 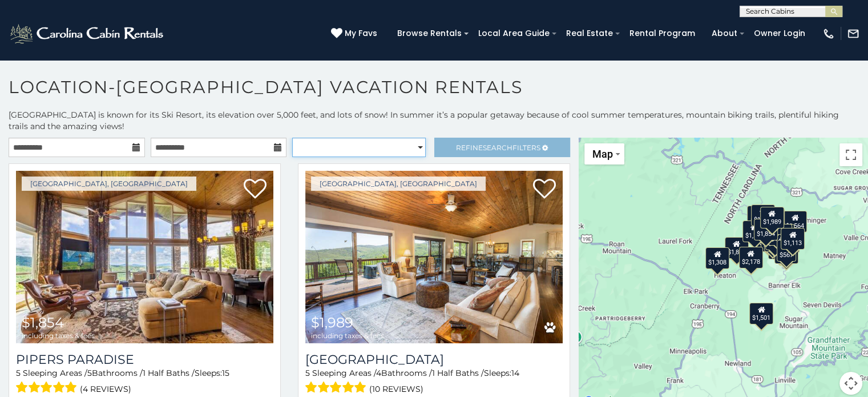 I want to click on a: Real Estate, so click(x=589, y=33).